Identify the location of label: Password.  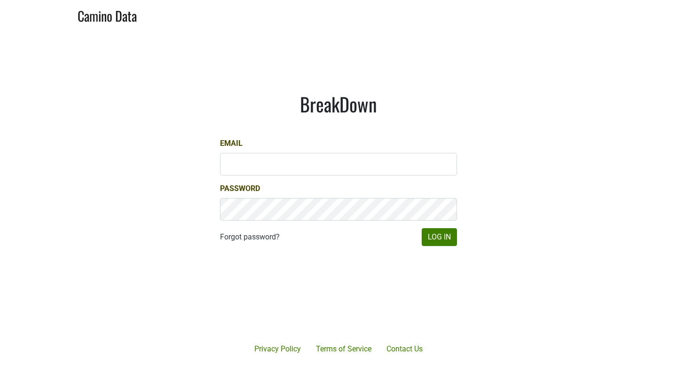
(240, 188).